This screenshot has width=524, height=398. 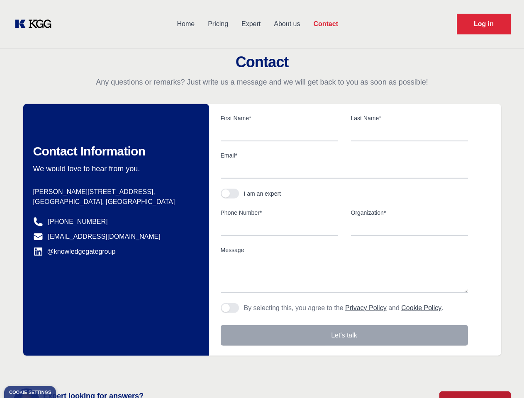 I want to click on h2: Contact Information, so click(x=114, y=151).